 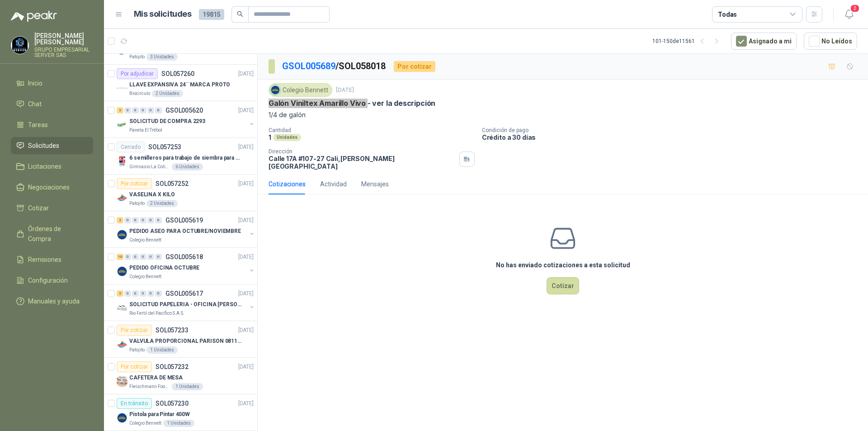 What do you see at coordinates (52, 145) in the screenshot?
I see `a: Solicitudes` at bounding box center [52, 145].